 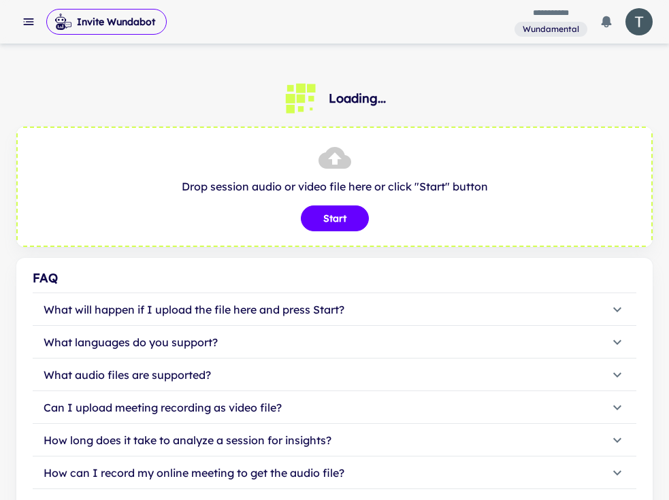 I want to click on span: Invite Wundabot to record a meeting, so click(x=106, y=22).